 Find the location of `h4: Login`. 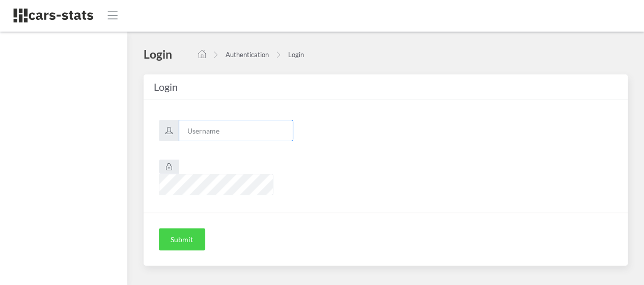

h4: Login is located at coordinates (158, 54).